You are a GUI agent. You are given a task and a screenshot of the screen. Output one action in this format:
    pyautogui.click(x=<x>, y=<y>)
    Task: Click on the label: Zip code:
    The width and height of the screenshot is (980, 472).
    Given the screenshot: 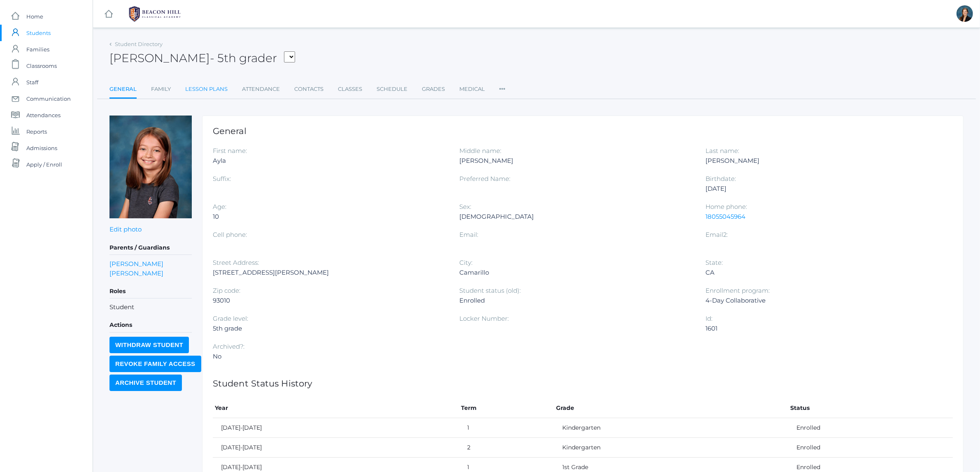 What is the action you would take?
    pyautogui.click(x=227, y=290)
    